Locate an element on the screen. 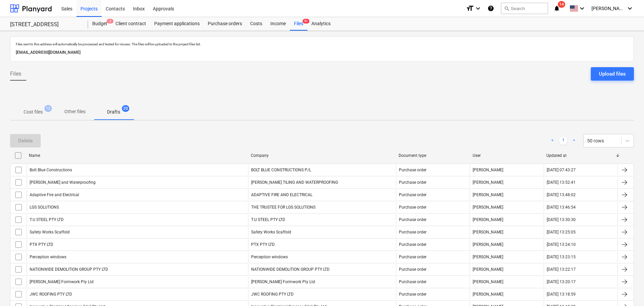 The height and width of the screenshot is (306, 644). span: 20 is located at coordinates (126, 108).